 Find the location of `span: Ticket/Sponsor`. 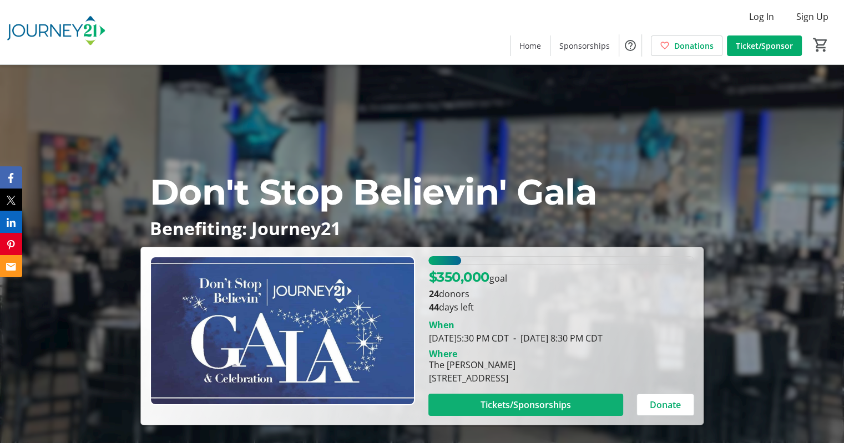

span: Ticket/Sponsor is located at coordinates (764, 46).